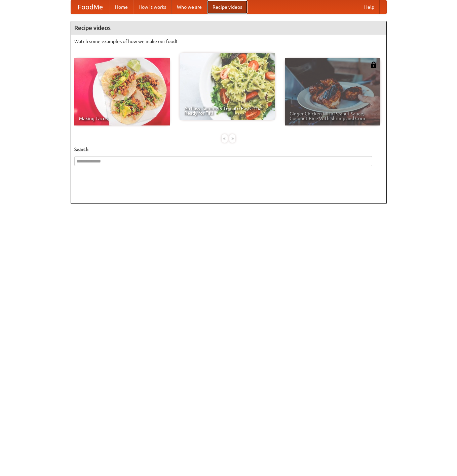 The width and height of the screenshot is (457, 476). What do you see at coordinates (227, 111) in the screenshot?
I see `span: An Easy, Summery Tomato Pasta That's Ready for Fall` at bounding box center [227, 111].